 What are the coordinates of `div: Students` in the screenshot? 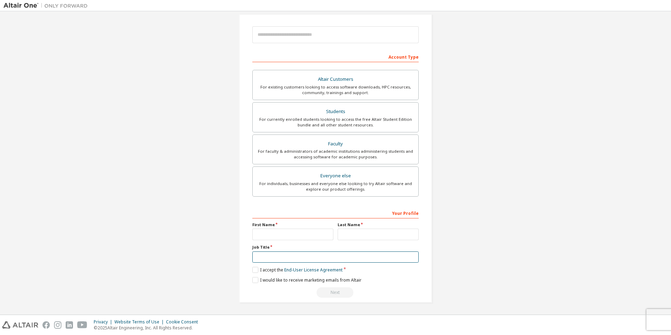 It's located at (336, 112).